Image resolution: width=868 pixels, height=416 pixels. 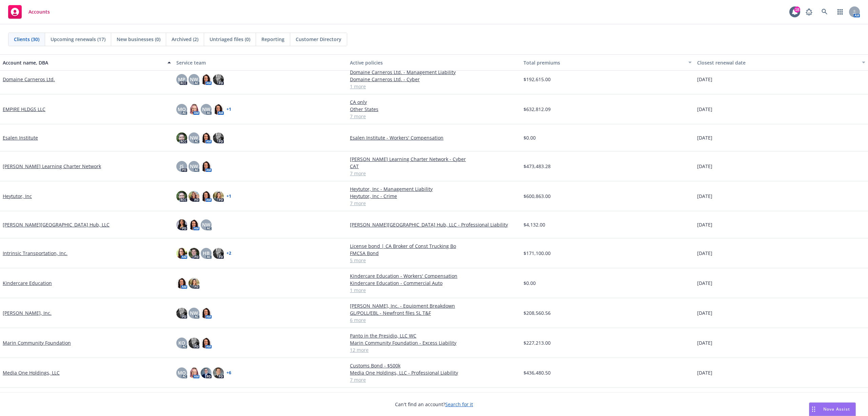 I want to click on span: New businesses (0), so click(x=138, y=39).